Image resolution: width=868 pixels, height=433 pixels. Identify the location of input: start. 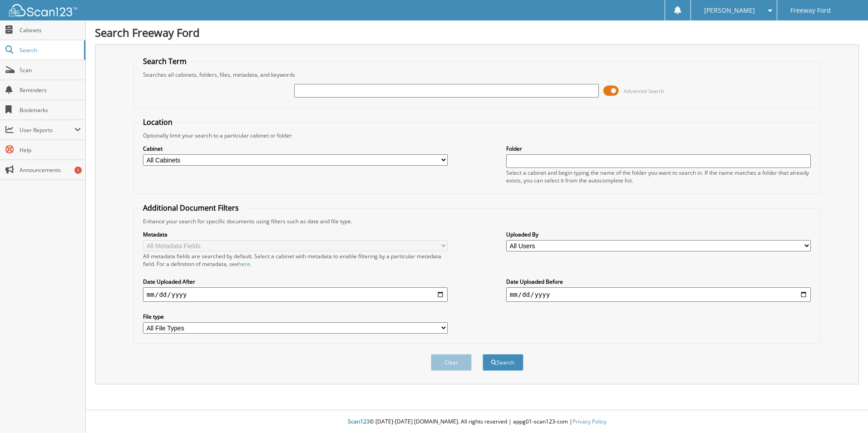
(295, 294).